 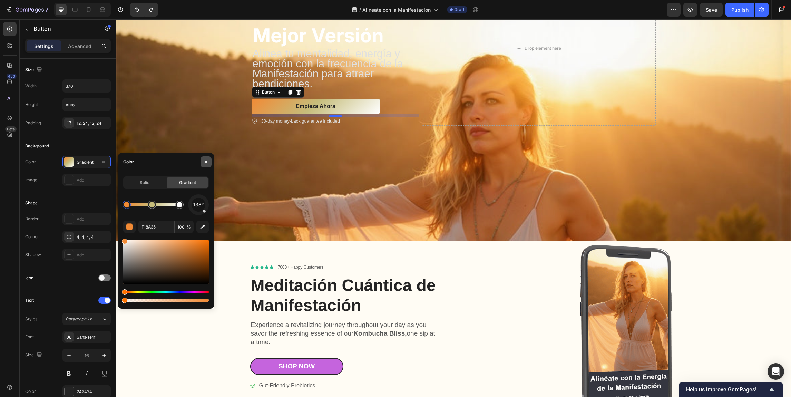 What do you see at coordinates (93, 237) in the screenshot?
I see `div: 4, 4, 4, 4` at bounding box center [93, 237].